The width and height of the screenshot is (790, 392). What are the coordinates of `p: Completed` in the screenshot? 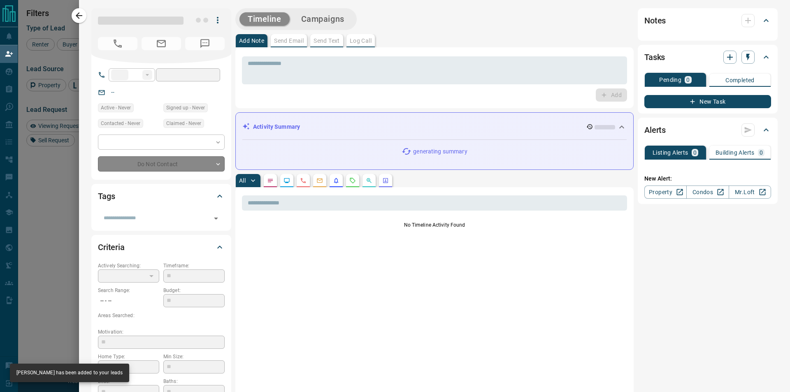 It's located at (740, 80).